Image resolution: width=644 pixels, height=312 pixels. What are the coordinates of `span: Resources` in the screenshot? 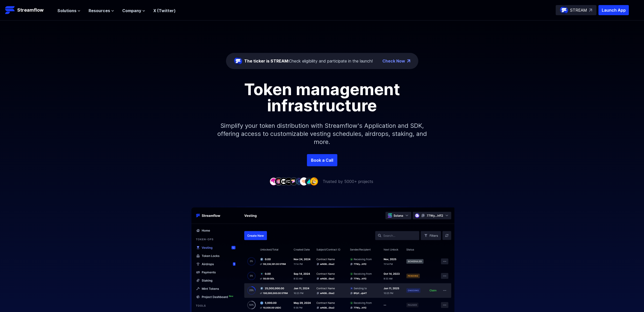 It's located at (99, 10).